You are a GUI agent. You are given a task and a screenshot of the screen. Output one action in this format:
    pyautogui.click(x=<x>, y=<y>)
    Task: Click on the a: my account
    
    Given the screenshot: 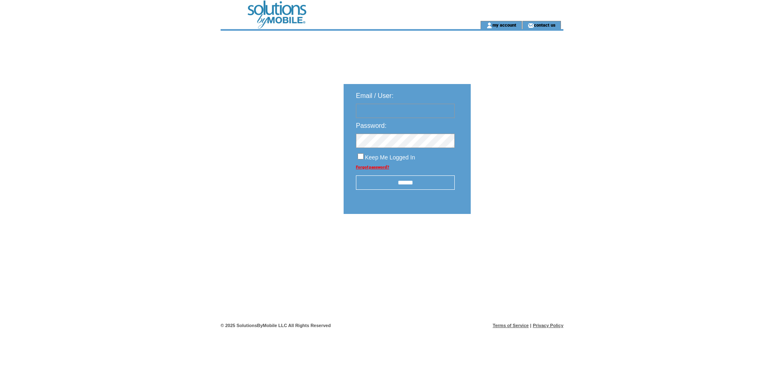 What is the action you would take?
    pyautogui.click(x=504, y=25)
    